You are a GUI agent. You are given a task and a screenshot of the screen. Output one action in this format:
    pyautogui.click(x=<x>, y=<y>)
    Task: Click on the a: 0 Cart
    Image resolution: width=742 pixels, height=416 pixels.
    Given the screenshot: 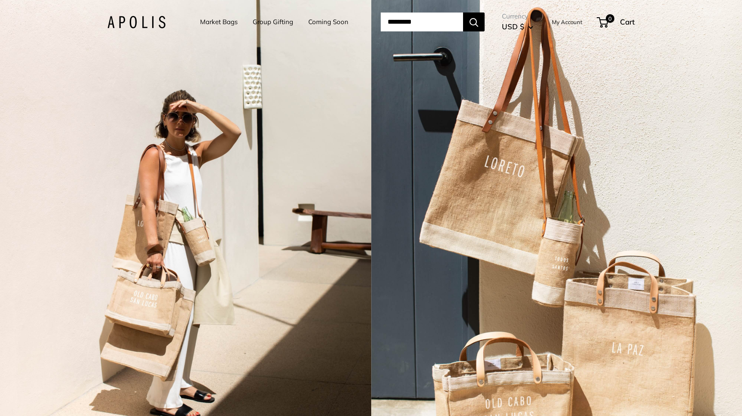 What is the action you would take?
    pyautogui.click(x=616, y=22)
    